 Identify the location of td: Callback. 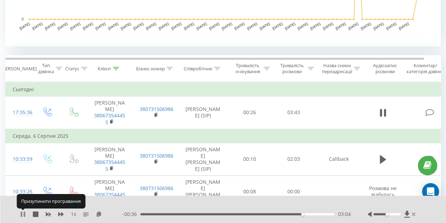
(339, 159).